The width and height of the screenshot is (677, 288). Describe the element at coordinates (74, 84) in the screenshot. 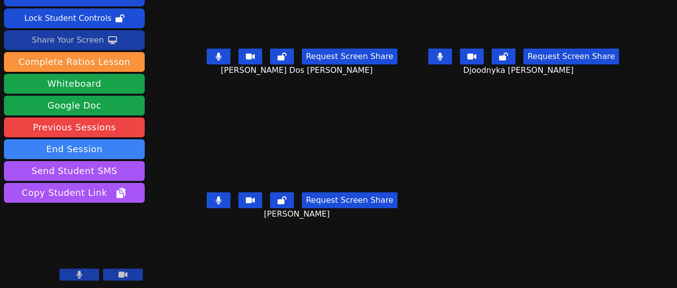

I see `button: Whiteboard` at that location.